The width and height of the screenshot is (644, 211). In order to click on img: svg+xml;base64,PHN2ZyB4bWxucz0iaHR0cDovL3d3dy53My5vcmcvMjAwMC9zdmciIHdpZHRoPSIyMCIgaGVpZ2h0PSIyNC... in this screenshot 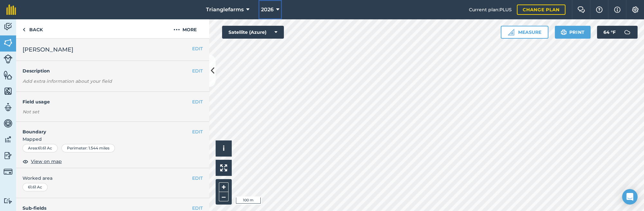, I will do `click(177, 30)`.